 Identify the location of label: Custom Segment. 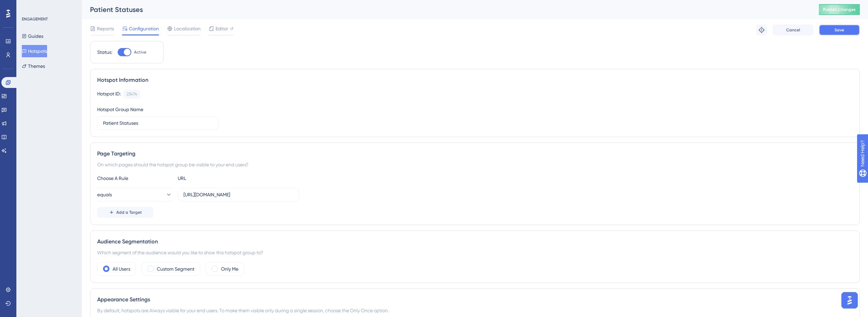
(176, 269).